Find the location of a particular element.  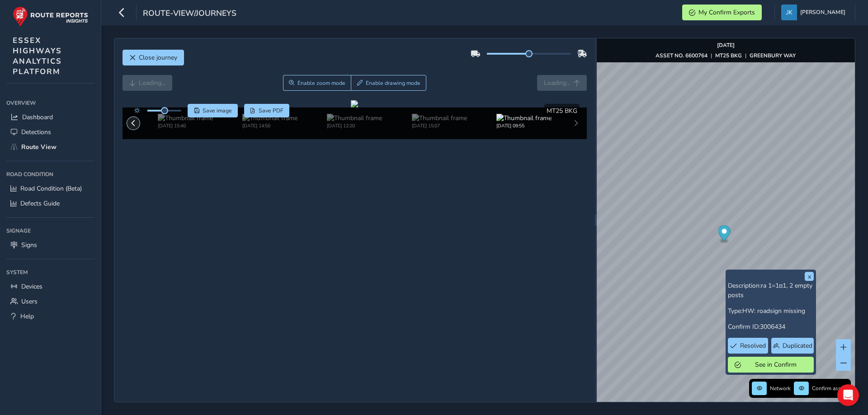

button: See in Confirm is located at coordinates (771, 365).